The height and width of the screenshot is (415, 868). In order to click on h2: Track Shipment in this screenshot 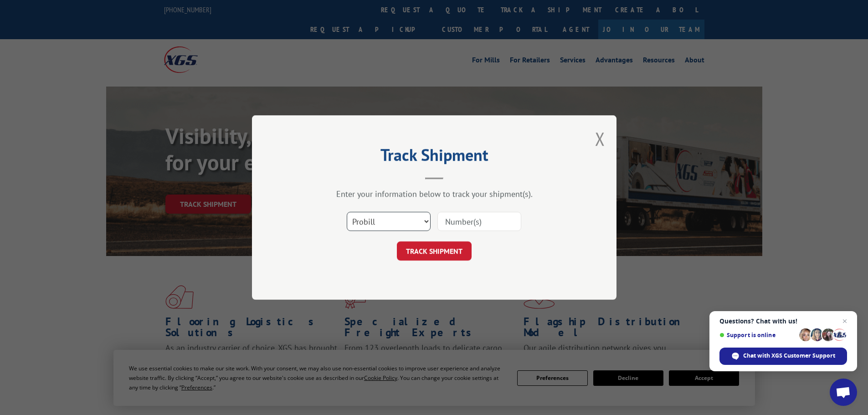, I will do `click(434, 157)`.